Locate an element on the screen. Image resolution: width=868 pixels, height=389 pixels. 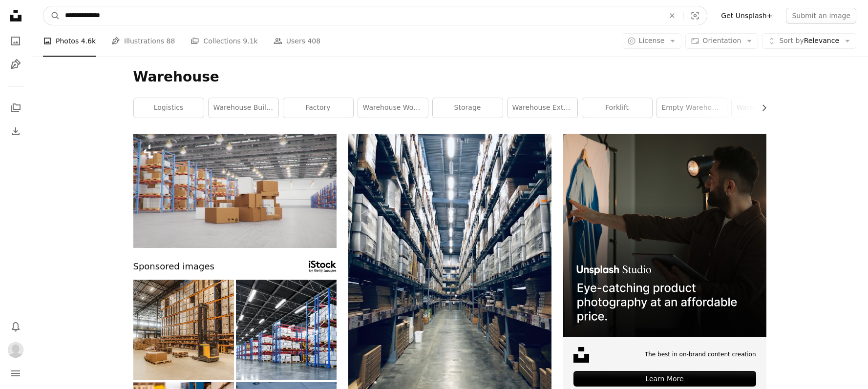
a: 3D Illustration packages delivery, parcels transportation system concept, heap of cardboard boxes... is located at coordinates (235, 190).